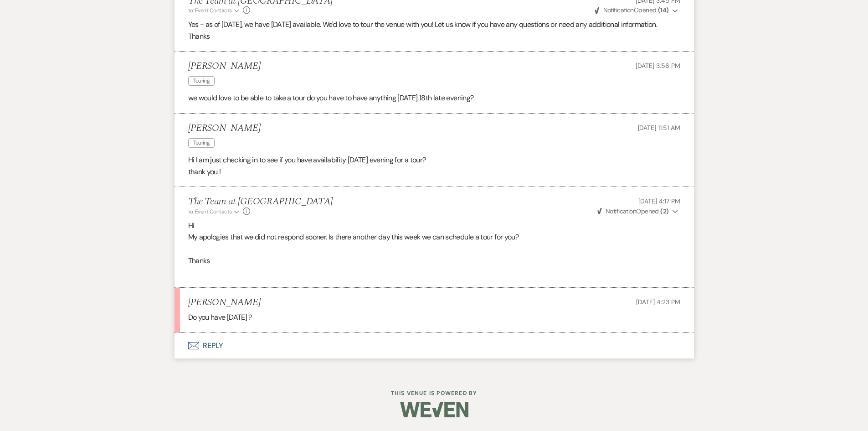 The image size is (868, 431). Describe the element at coordinates (434, 172) in the screenshot. I see `p: thank you !` at that location.